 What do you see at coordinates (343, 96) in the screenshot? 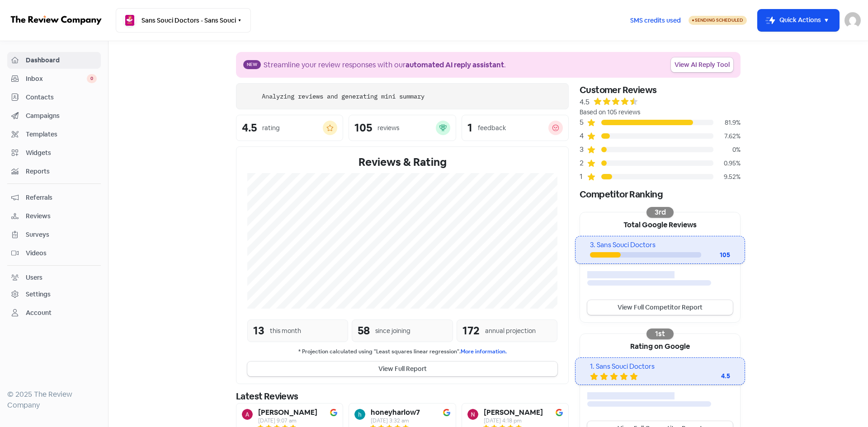
I see `div: Analyzing reviews and generating mini summary` at bounding box center [343, 96].